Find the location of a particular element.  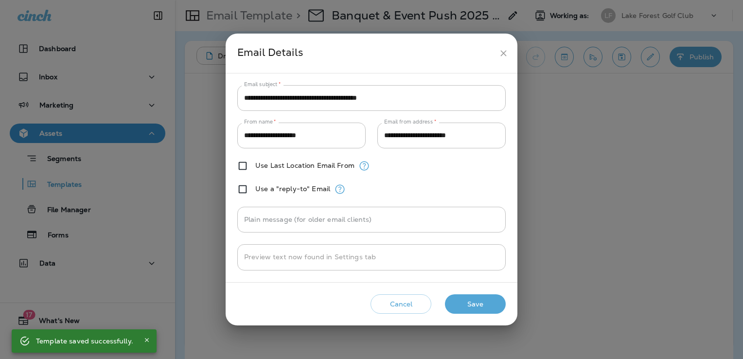

button: Close is located at coordinates (147, 340).